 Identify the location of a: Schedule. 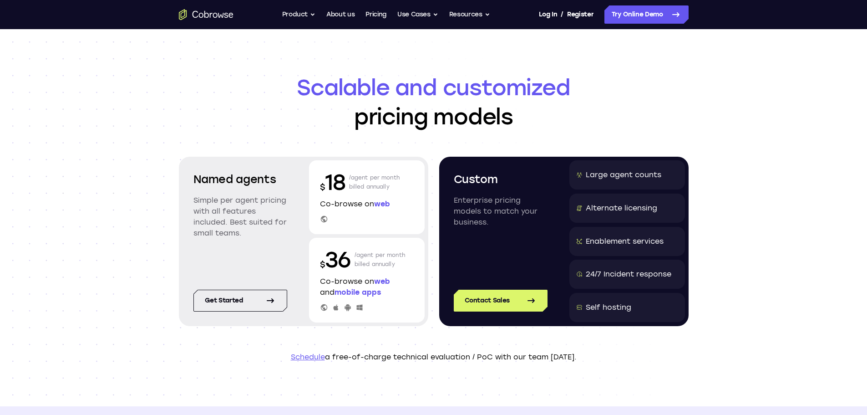
(308, 357).